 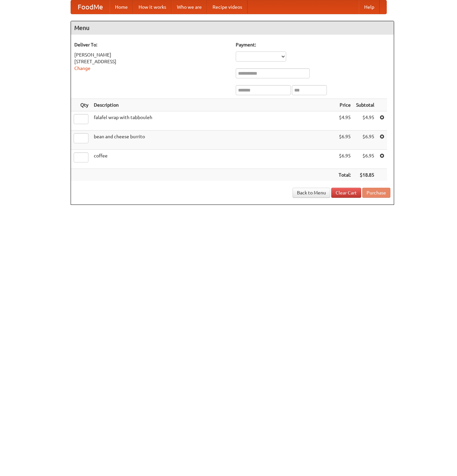 I want to click on th: Qty, so click(x=81, y=105).